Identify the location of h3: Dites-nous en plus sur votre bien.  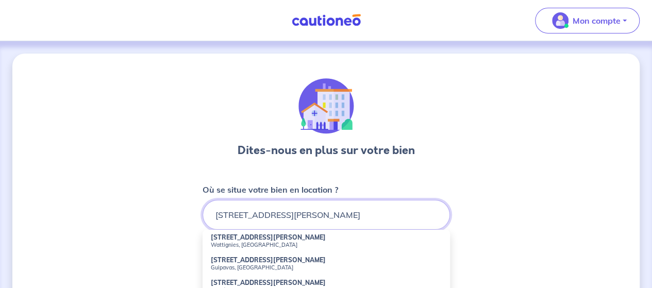
(326, 151).